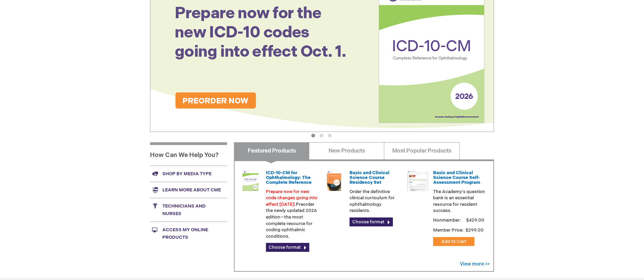 The image size is (644, 280). Describe the element at coordinates (475, 264) in the screenshot. I see `a: View more >>` at that location.